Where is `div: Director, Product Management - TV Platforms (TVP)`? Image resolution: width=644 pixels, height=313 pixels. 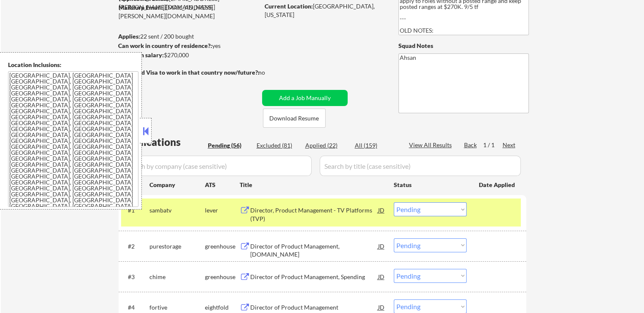 div: Director, Product Management - TV Platforms (TVP) is located at coordinates (314, 214).